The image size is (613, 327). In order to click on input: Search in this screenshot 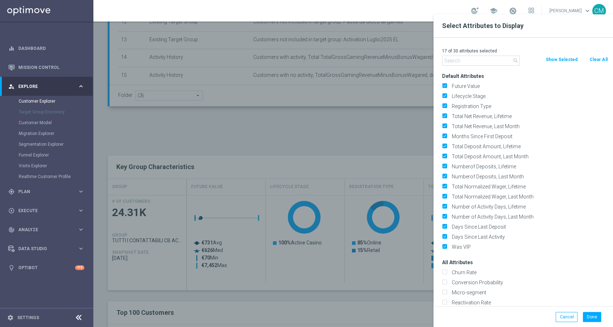, I will do `click(481, 61)`.